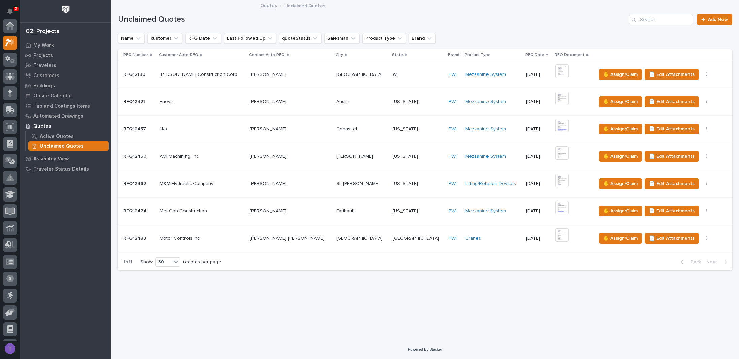  Describe the element at coordinates (135, 210) in the screenshot. I see `p: RFQ12474` at that location.